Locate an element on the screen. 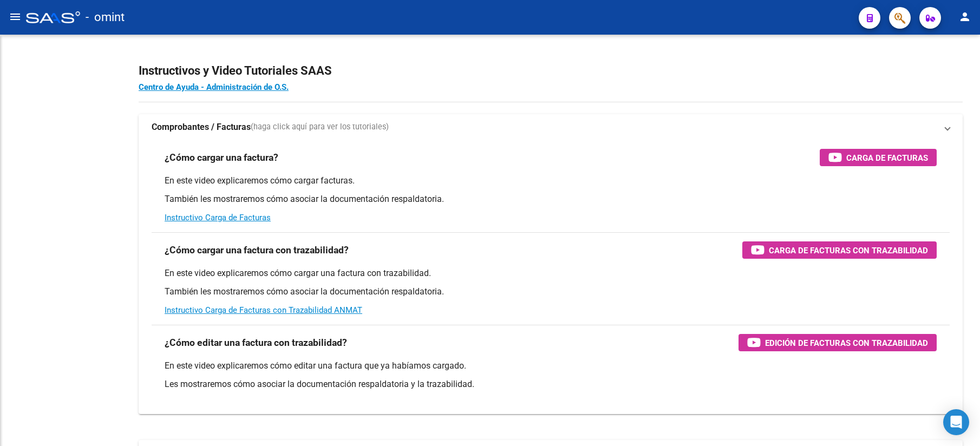  p: En este video explicaremos cómo cargar facturas. is located at coordinates (551, 181).